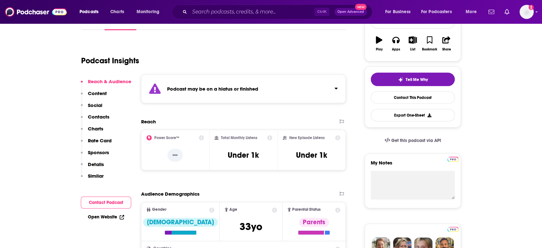  What do you see at coordinates (92, 178) in the screenshot?
I see `button: Similar` at bounding box center [92, 178].